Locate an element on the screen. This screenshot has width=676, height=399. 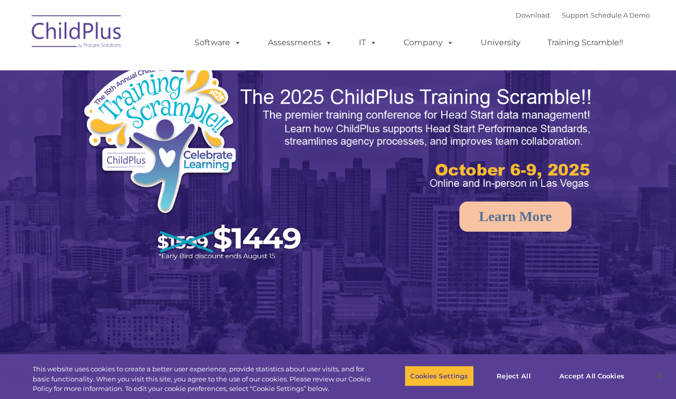
img: ChildPlus by Procare Solutions is located at coordinates (77, 33).